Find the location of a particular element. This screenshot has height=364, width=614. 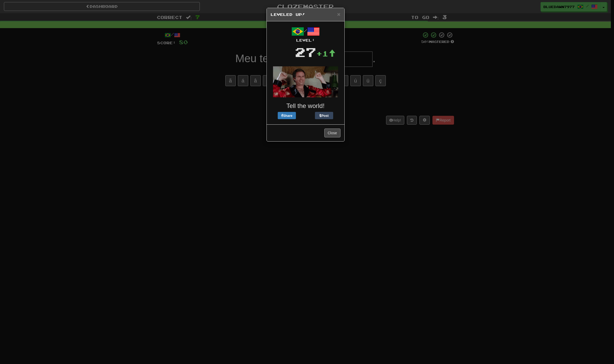

h3: Tell the world! is located at coordinates (306, 106).